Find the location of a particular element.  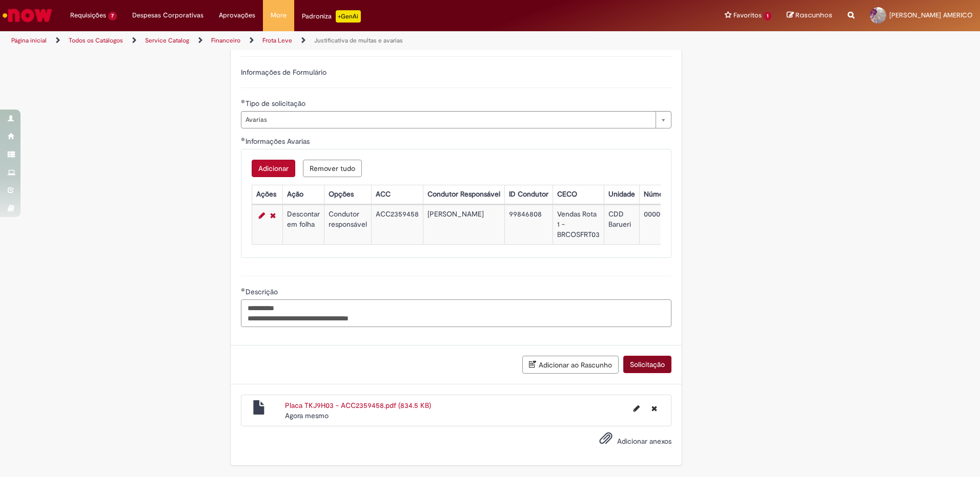

td: Descontar em folha is located at coordinates (303, 224).